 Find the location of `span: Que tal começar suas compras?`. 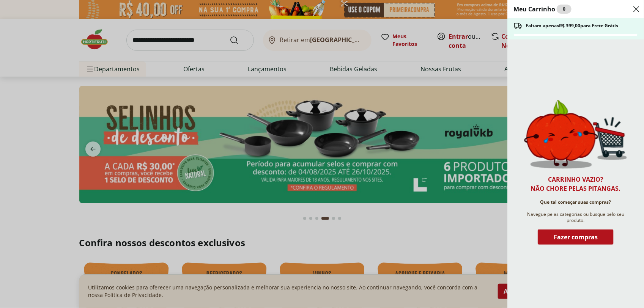

span: Que tal começar suas compras? is located at coordinates (576, 203).